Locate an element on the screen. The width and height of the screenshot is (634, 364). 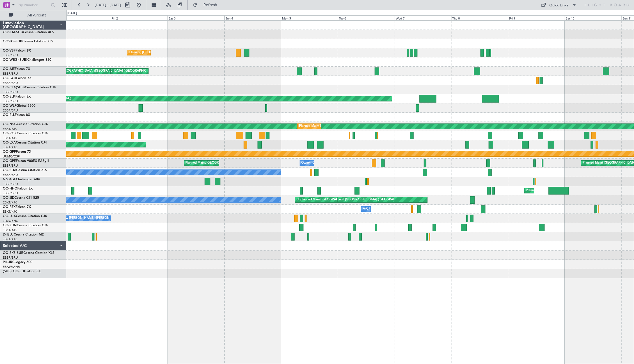
button: All Aircraft is located at coordinates (33, 15).